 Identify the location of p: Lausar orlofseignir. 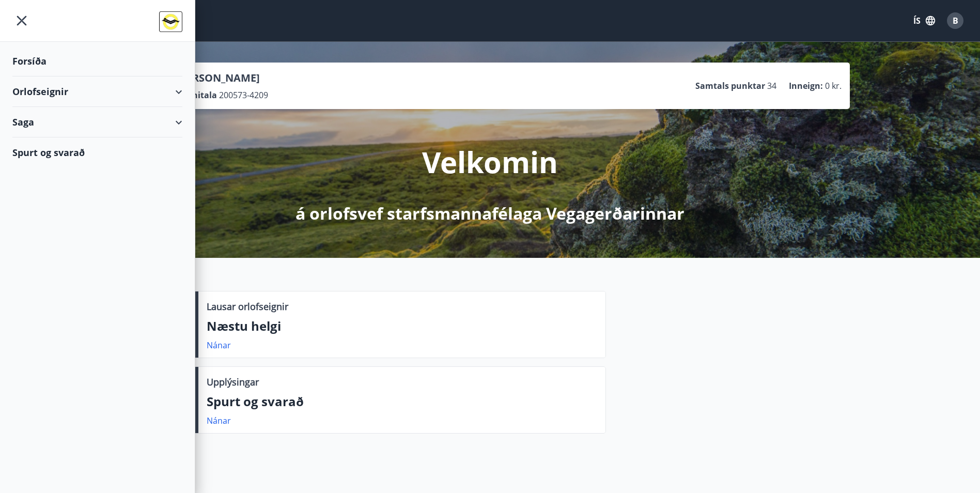
(247, 306).